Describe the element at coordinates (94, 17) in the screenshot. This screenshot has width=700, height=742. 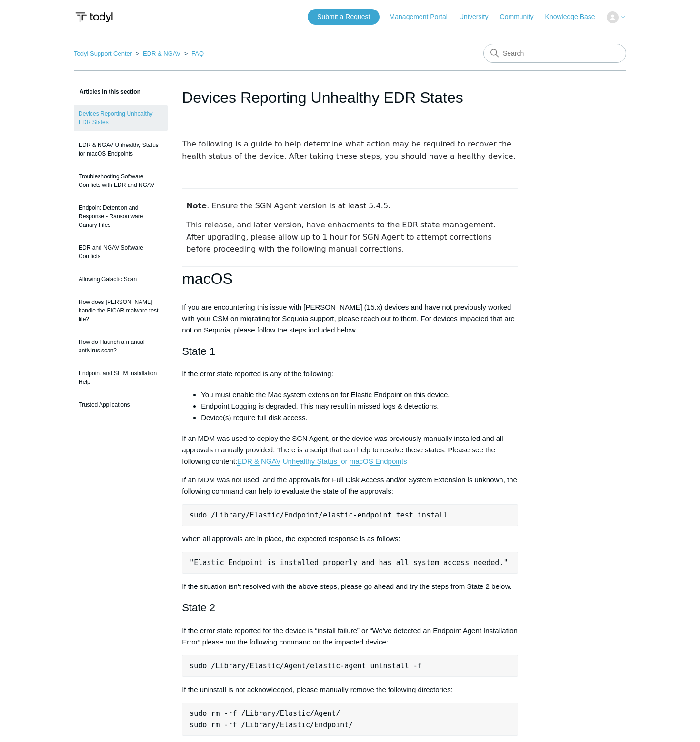
I see `img: Todyl Support Center Help Center home page` at that location.